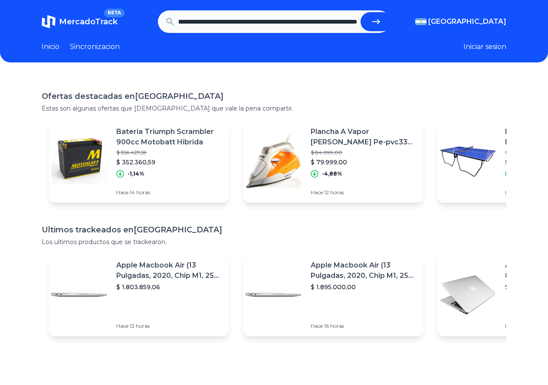 This screenshot has width=548, height=385. Describe the element at coordinates (50, 47) in the screenshot. I see `a: Inicio` at that location.